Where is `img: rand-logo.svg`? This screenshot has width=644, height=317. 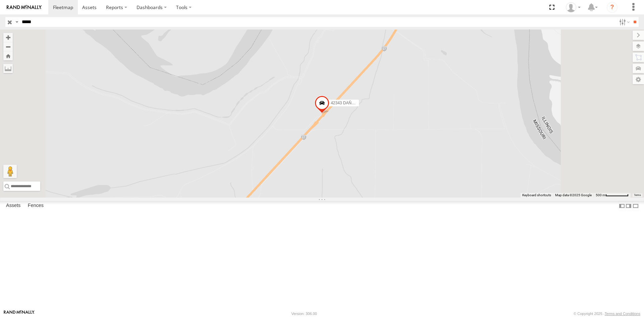
img: rand-logo.svg is located at coordinates (24, 7).